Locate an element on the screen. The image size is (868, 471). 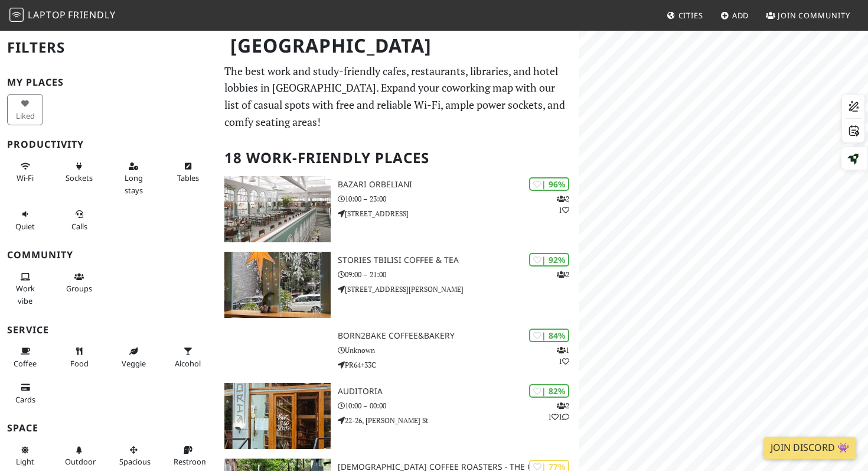
button: Work vibe is located at coordinates (25, 289).